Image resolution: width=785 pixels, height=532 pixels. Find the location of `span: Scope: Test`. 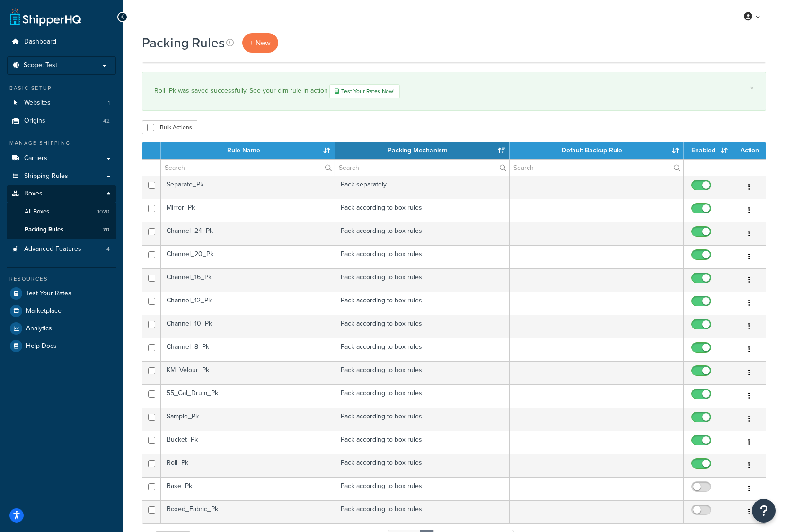

span: Scope: Test is located at coordinates (40, 65).